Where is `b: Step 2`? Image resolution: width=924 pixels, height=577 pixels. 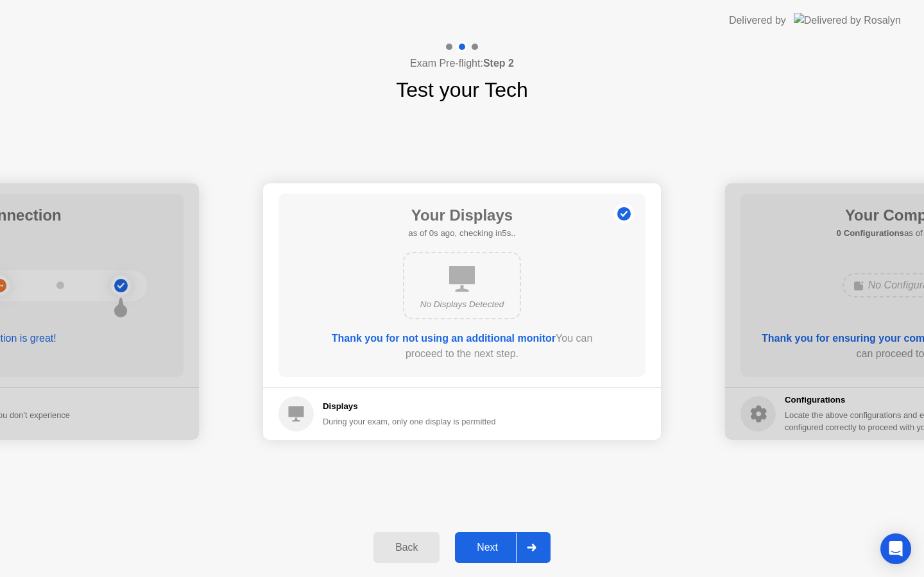 b: Step 2 is located at coordinates (499, 63).